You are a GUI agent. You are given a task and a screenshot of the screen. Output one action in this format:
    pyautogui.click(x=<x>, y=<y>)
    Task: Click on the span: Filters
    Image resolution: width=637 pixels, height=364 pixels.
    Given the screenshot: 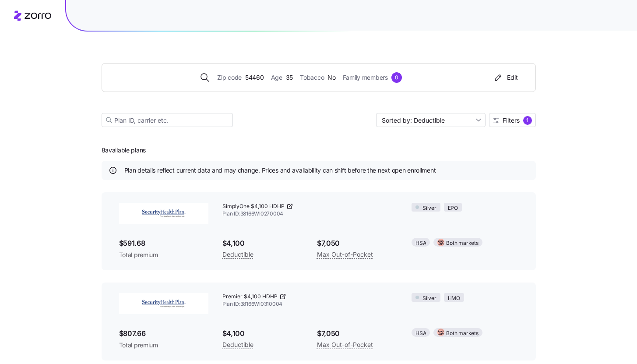 What is the action you would take?
    pyautogui.click(x=511, y=120)
    